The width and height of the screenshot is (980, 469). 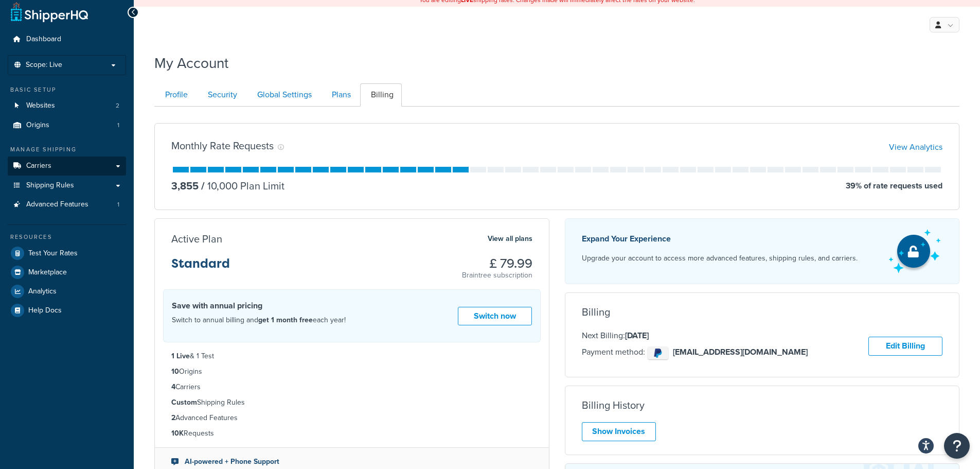 I want to click on li: Marketplace, so click(x=67, y=272).